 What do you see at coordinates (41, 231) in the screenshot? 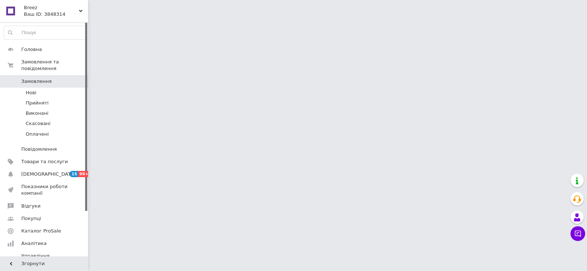
I see `span: Каталог ProSale` at bounding box center [41, 231].